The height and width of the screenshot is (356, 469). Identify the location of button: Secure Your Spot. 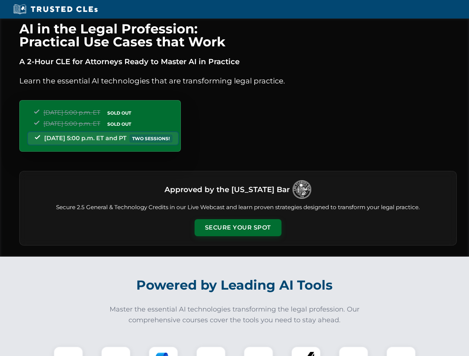
(238, 228).